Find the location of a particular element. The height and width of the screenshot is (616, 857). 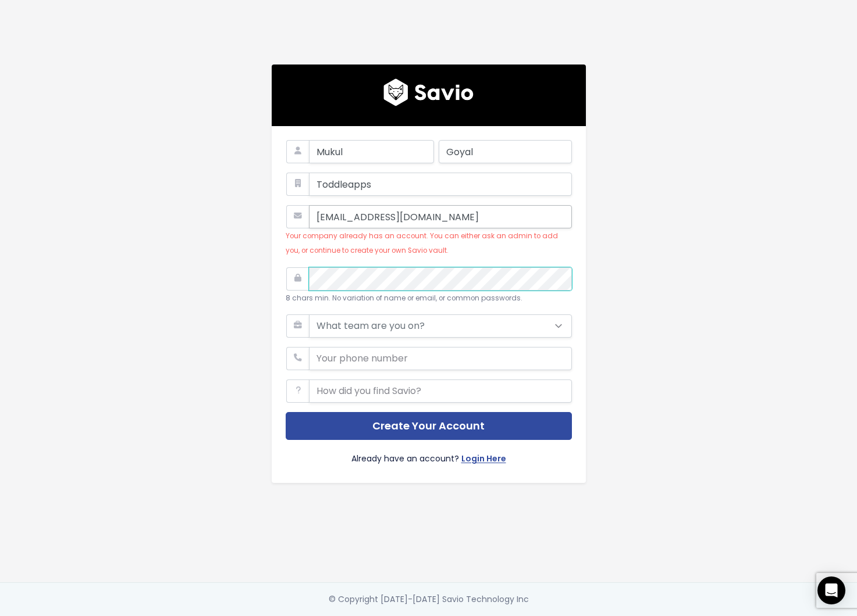

input: Last Name is located at coordinates (505, 152).